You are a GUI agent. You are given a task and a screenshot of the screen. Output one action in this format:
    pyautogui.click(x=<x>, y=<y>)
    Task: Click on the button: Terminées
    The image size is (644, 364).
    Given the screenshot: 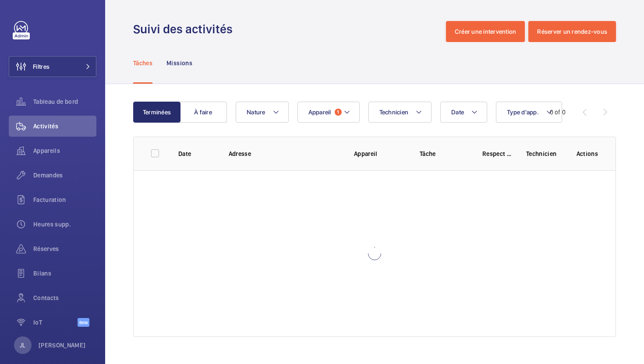 What is the action you would take?
    pyautogui.click(x=157, y=112)
    